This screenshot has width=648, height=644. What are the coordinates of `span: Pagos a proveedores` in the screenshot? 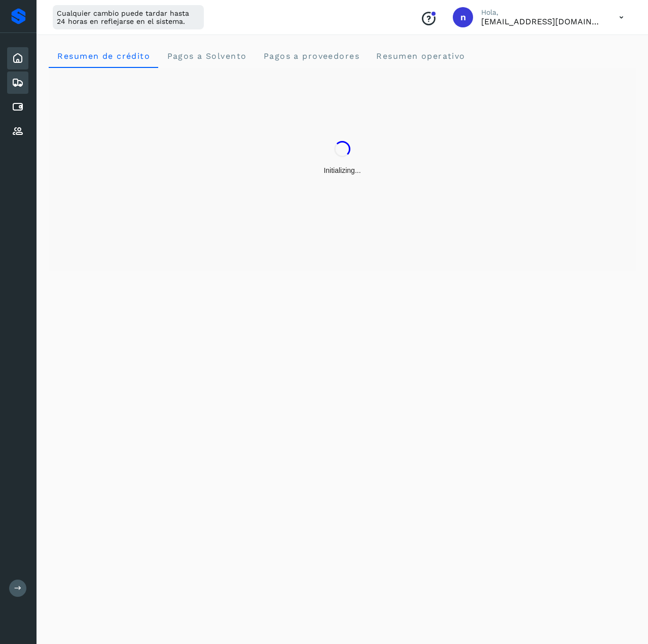 It's located at (311, 56).